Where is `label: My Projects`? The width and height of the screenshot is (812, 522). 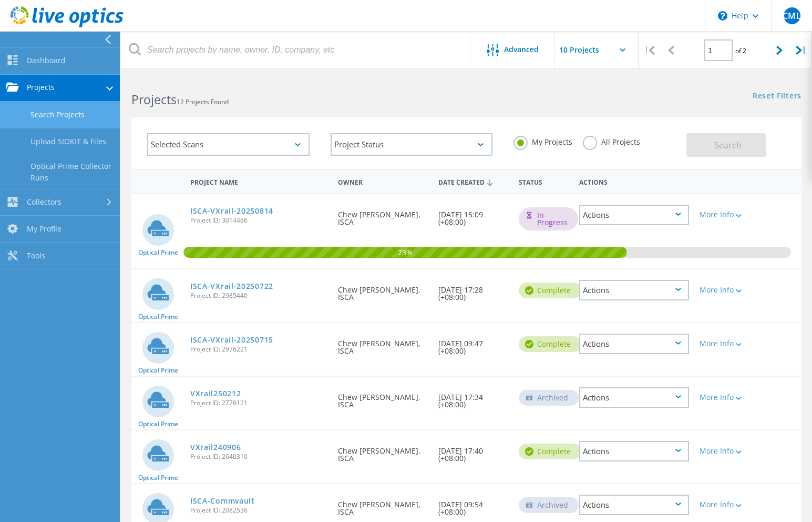 label: My Projects is located at coordinates (543, 140).